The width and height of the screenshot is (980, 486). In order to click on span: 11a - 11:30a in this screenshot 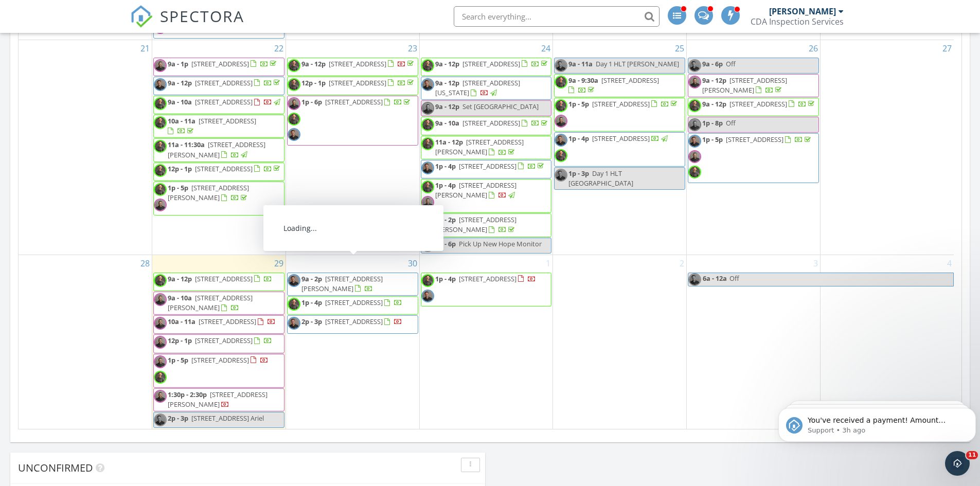, I will do `click(187, 145)`.